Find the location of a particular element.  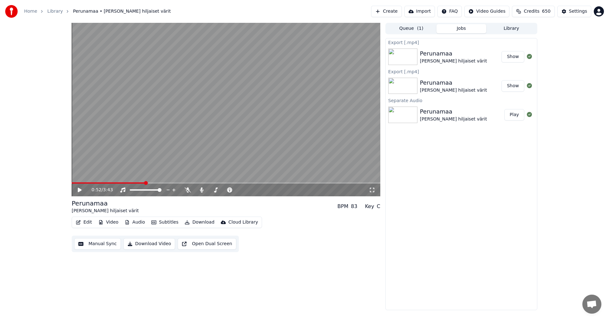

div: 83 is located at coordinates (354, 207).